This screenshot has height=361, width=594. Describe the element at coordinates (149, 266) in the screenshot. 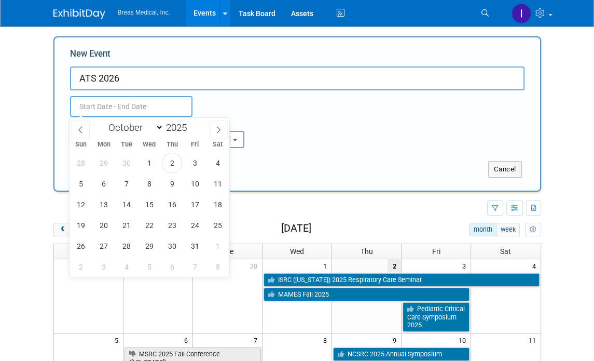

I see `span: November 5, 2025` at that location.